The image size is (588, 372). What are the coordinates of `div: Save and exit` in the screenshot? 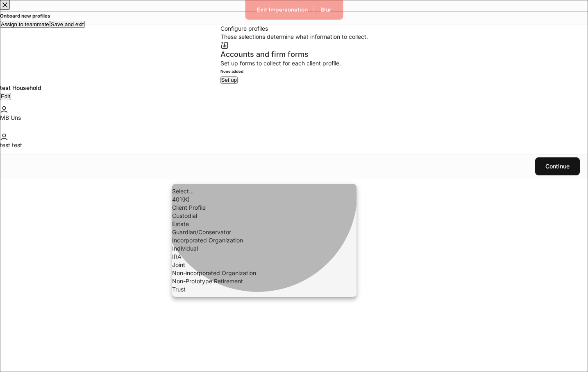 It's located at (67, 24).